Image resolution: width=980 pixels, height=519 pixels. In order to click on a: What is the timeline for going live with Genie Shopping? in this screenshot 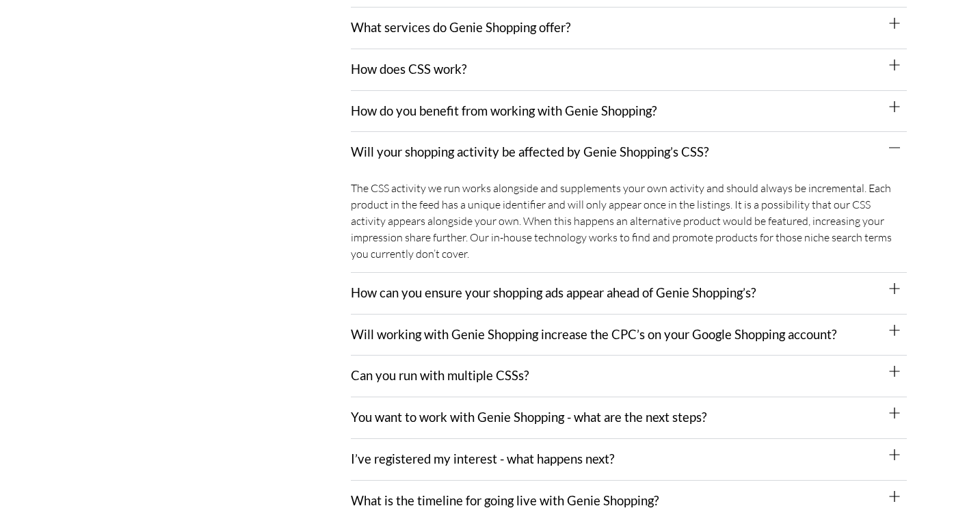, I will do `click(505, 500)`.